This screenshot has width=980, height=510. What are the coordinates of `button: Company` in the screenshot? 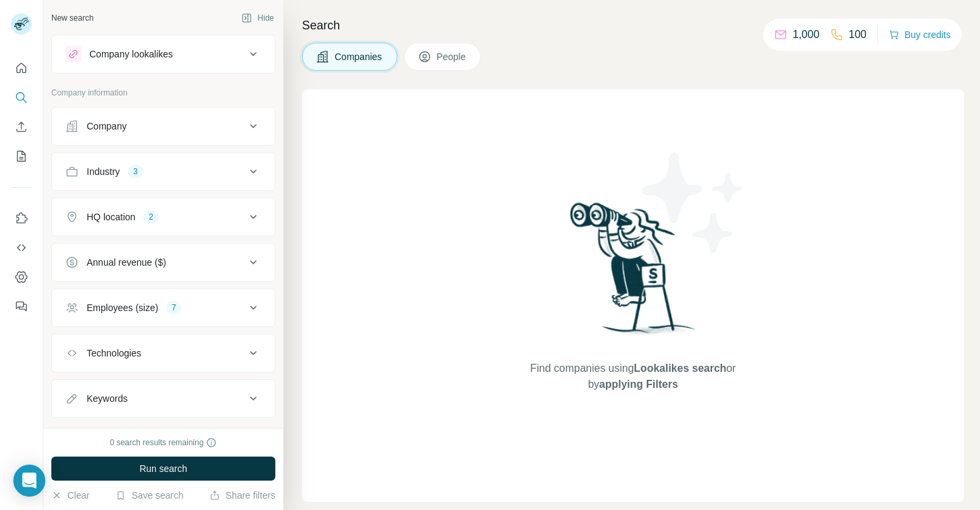 It's located at (164, 126).